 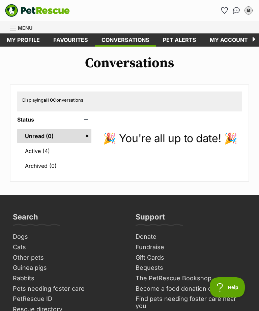 What do you see at coordinates (237, 10) in the screenshot?
I see `img: chat-41dd97257d64d25036548639549fe6c8038ab92f7586957e7f3b1b290dea8141.svg` at bounding box center [237, 10].